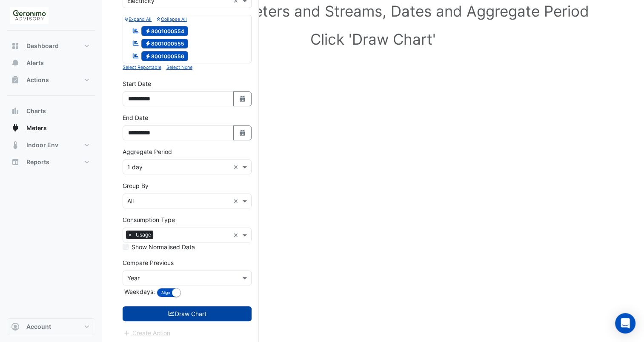 The height and width of the screenshot is (342, 644). I want to click on app-icon: Actions, so click(15, 80).